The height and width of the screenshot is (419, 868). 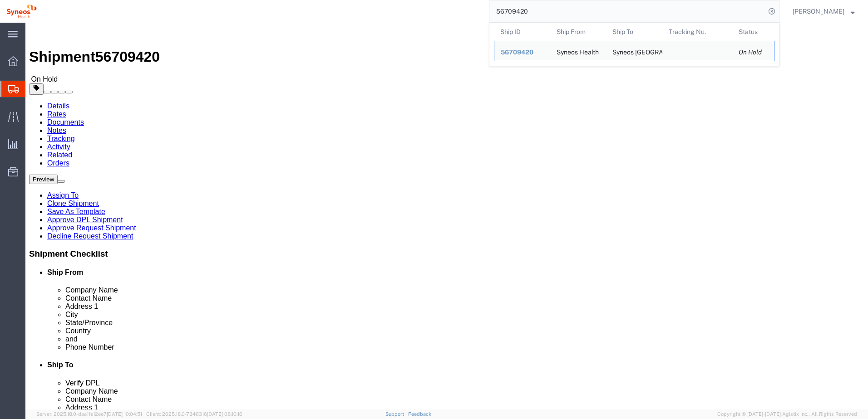 What do you see at coordinates (397, 414) in the screenshot?
I see `a: Support` at bounding box center [397, 414].